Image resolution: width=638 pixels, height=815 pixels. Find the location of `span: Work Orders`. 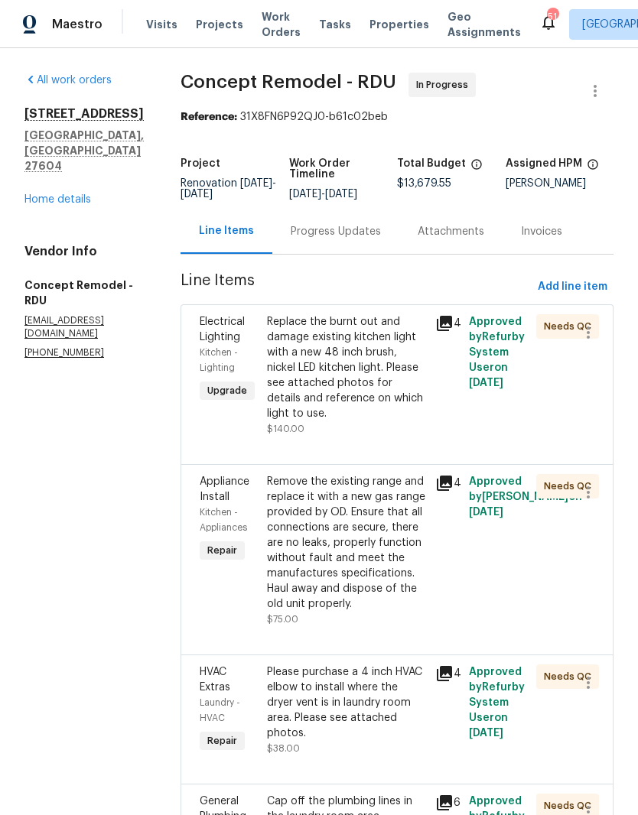

span: Work Orders is located at coordinates (281, 24).